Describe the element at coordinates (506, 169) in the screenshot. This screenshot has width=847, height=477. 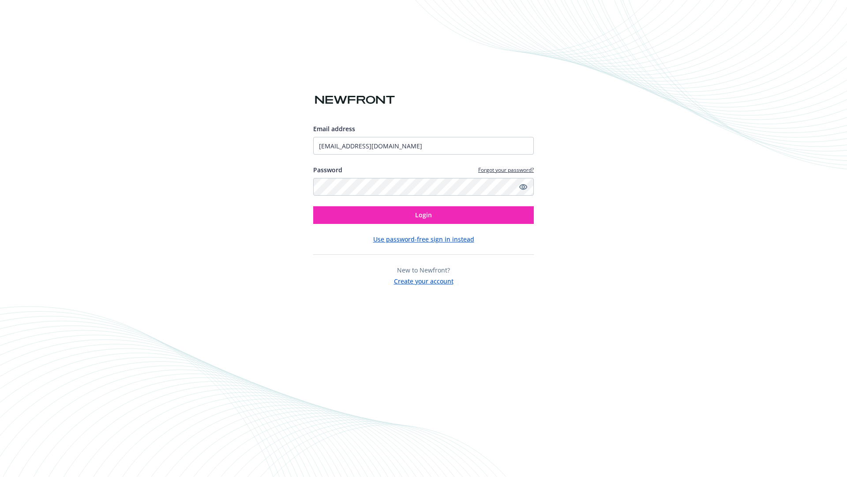
I see `a: Forgot your password?` at that location.